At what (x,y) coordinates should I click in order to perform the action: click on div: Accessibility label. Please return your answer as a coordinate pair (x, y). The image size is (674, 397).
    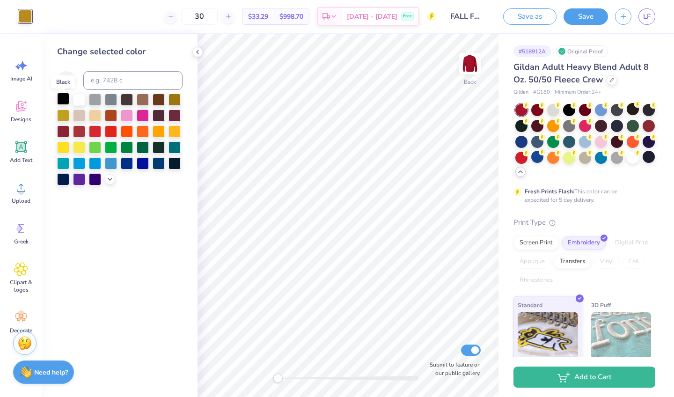
    Looking at the image, I should click on (278, 378).